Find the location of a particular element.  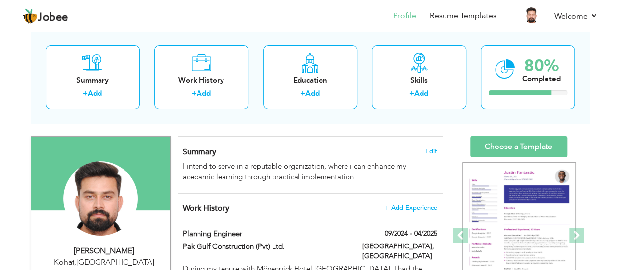

div: Summary is located at coordinates (93, 80).